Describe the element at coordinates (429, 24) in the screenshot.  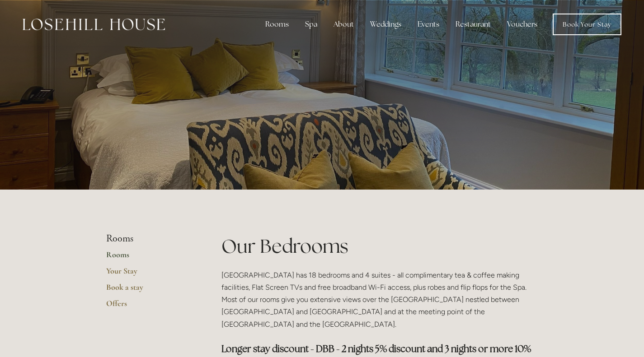
I see `div: Events` at that location.